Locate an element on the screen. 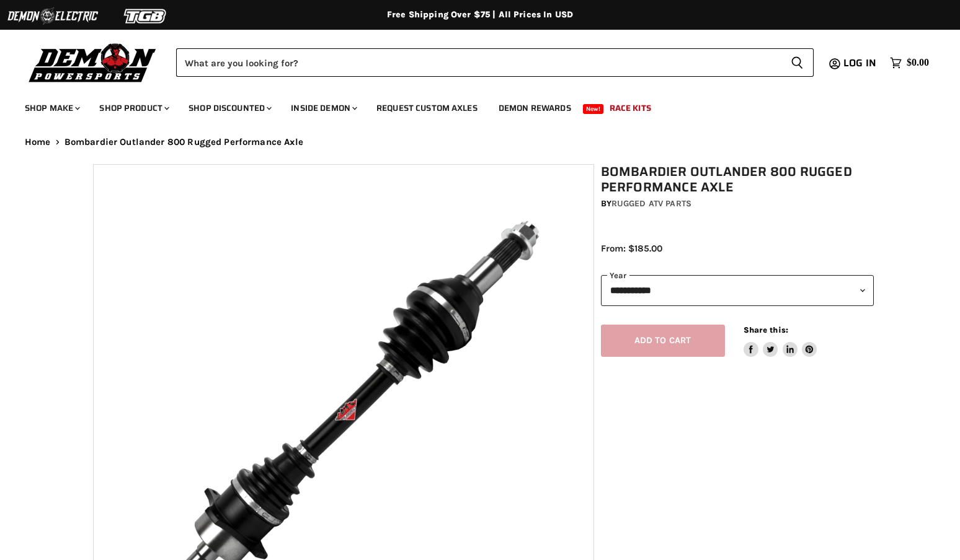  select: year is located at coordinates (737, 290).